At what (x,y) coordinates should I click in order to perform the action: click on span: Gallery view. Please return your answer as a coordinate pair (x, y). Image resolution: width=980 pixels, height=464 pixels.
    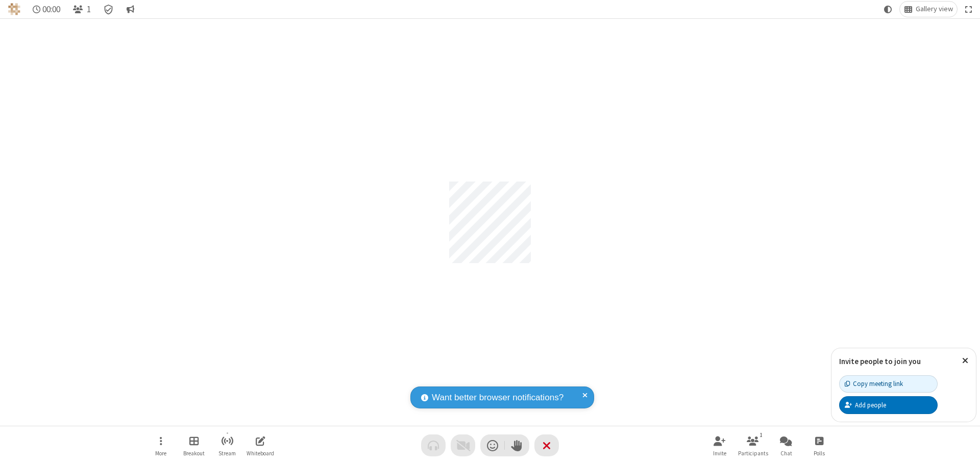
    Looking at the image, I should click on (934, 9).